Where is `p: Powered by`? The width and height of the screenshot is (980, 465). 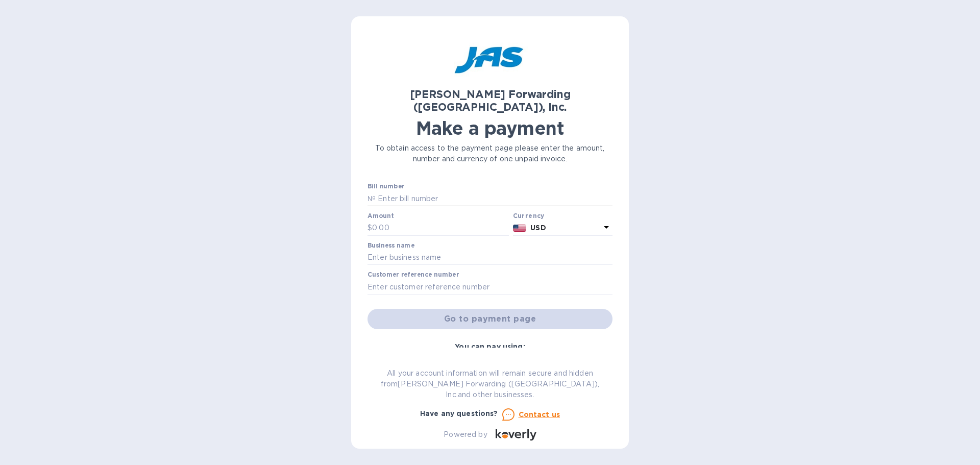 p: Powered by is located at coordinates (465, 435).